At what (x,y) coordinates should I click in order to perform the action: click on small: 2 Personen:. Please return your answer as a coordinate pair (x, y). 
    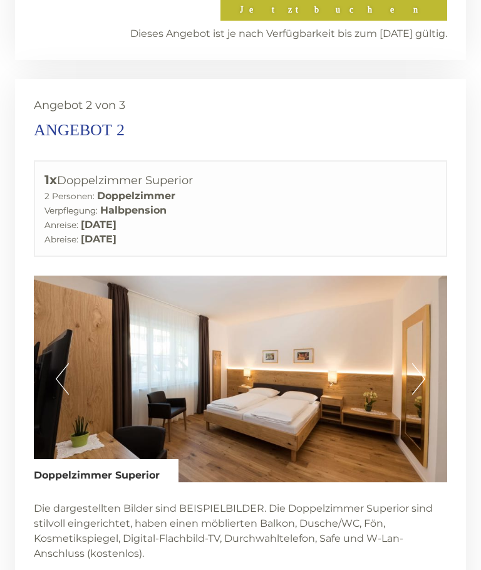
    Looking at the image, I should click on (70, 196).